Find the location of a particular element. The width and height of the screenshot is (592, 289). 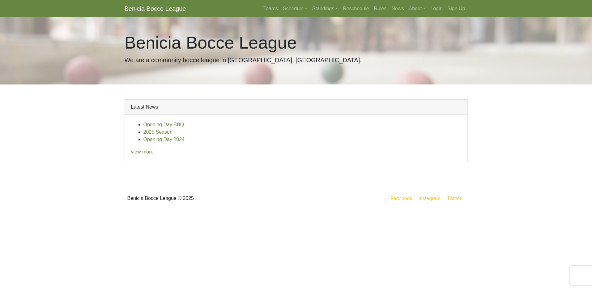

a: Schedule is located at coordinates (295, 9).